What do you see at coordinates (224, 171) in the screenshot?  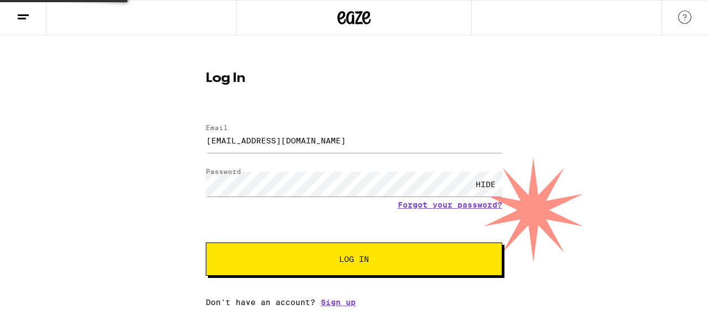 I see `label: Password` at bounding box center [224, 171].